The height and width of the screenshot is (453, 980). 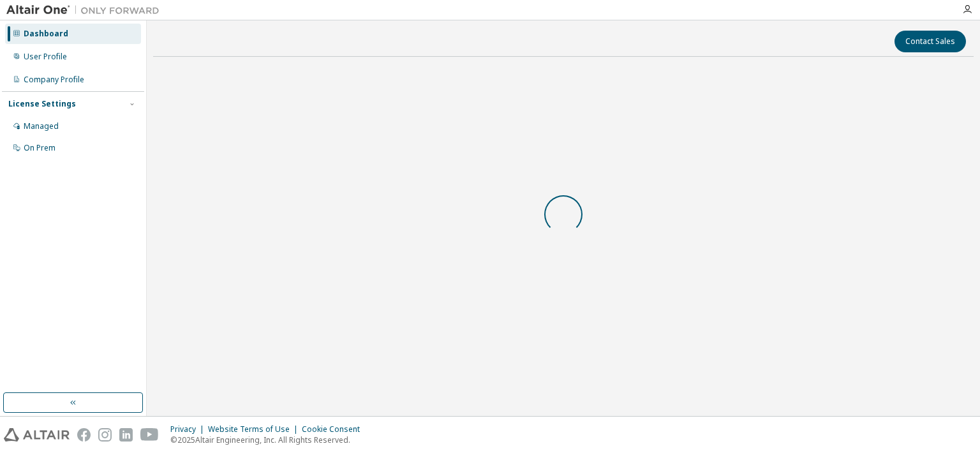 What do you see at coordinates (45, 57) in the screenshot?
I see `div: User Profile` at bounding box center [45, 57].